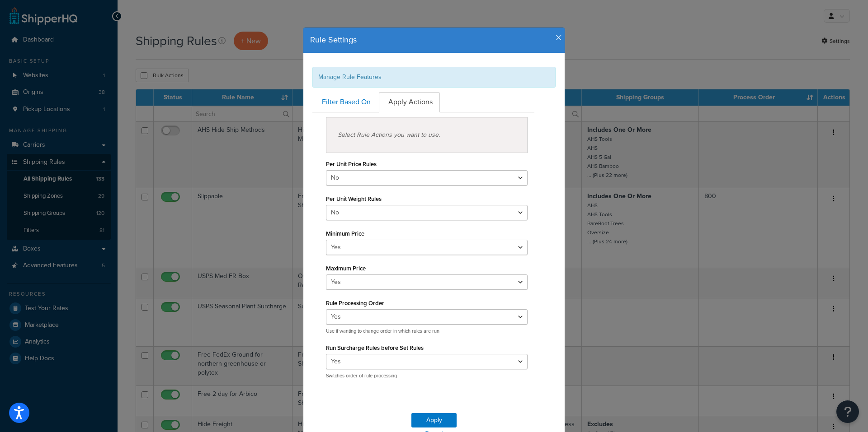 The image size is (868, 432). What do you see at coordinates (427, 376) in the screenshot?
I see `p: Switches order of rule processing` at bounding box center [427, 376].